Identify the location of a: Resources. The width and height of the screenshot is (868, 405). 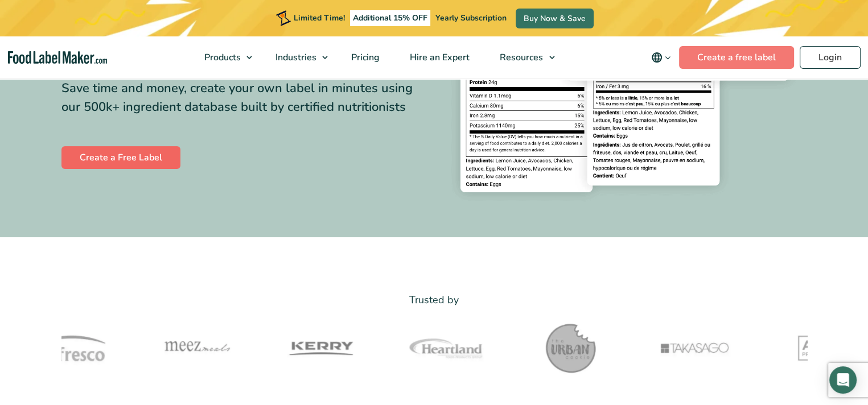
(523, 58).